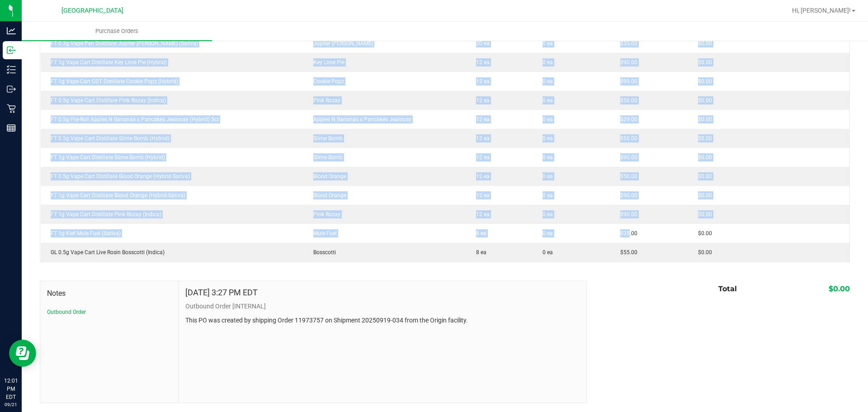  What do you see at coordinates (11, 89) in the screenshot?
I see `inline-svg: Outbound` at bounding box center [11, 89].